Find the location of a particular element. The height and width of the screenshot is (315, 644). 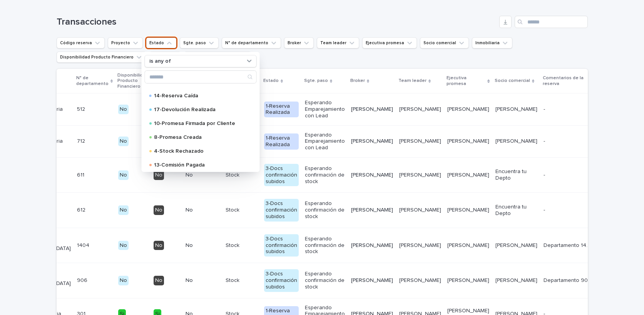

p: Broker is located at coordinates (358, 81).